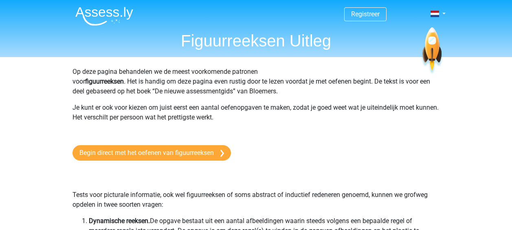 The width and height of the screenshot is (512, 230). Describe the element at coordinates (256, 81) in the screenshot. I see `p: Op deze pagina behandelen we de meest voorkomende patronen voor . Het is handig om deze pagina ev...` at that location.